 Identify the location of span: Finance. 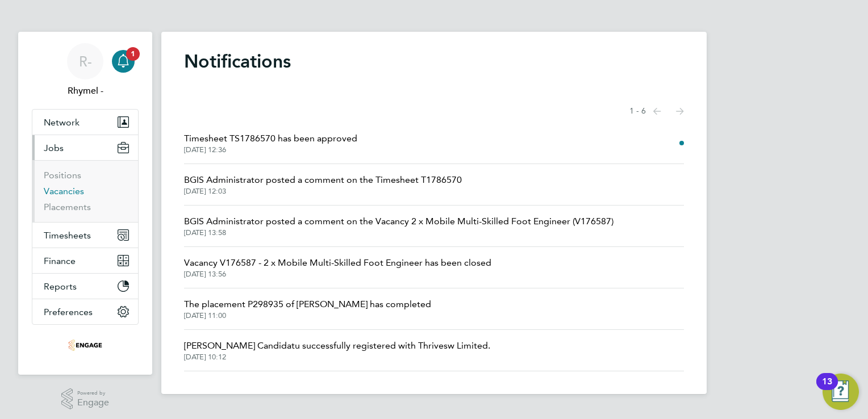
(59, 261).